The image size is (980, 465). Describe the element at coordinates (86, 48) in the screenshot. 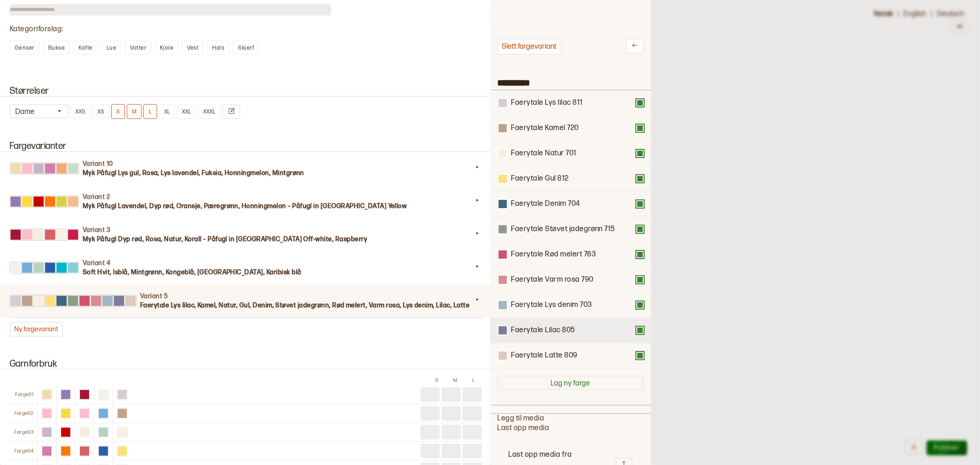

I see `span: Kofte` at that location.